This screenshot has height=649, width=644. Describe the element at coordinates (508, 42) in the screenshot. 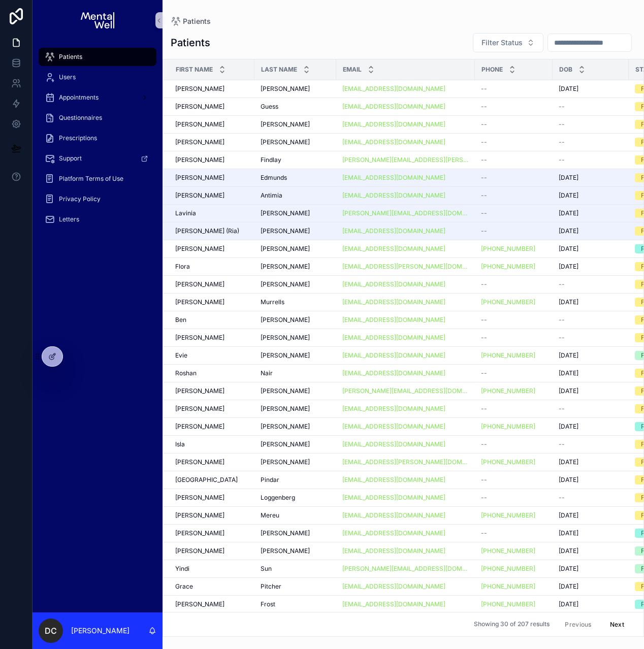

I see `button: Select Button` at that location.